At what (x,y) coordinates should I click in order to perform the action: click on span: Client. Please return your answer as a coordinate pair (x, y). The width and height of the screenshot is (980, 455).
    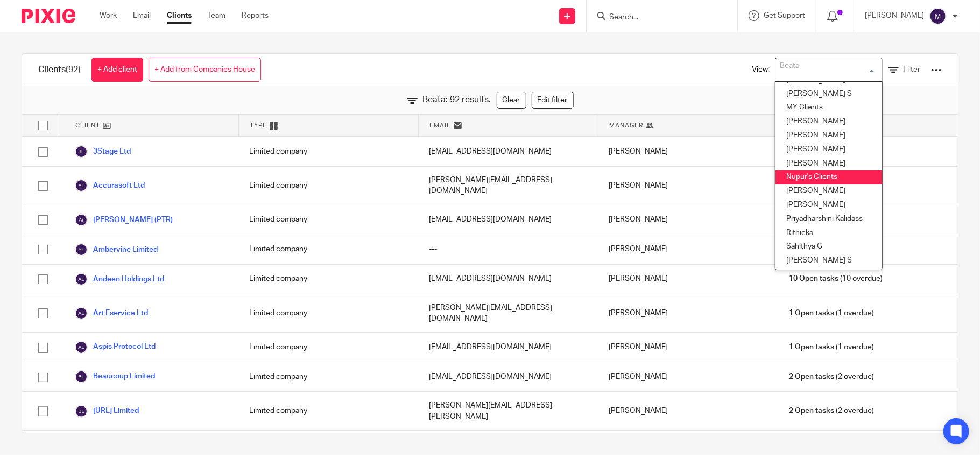
    Looking at the image, I should click on (87, 125).